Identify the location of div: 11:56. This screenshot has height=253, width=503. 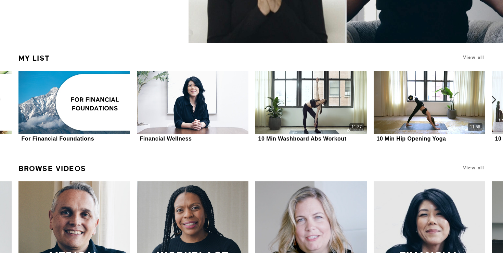
(475, 127).